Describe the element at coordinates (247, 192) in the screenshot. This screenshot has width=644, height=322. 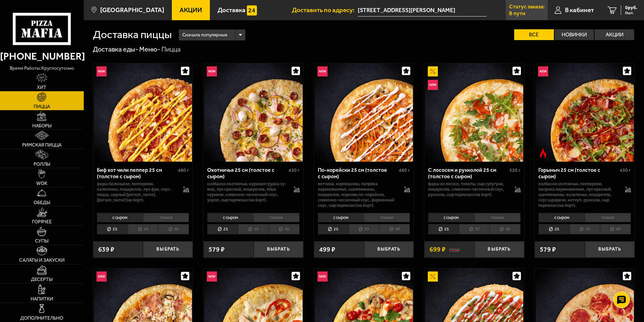
I see `p: колбаски охотничьи, куриная грудка су-вид, лук красный, моцарелла, яйцо куриное, сливочно-чесночн...` at that location.